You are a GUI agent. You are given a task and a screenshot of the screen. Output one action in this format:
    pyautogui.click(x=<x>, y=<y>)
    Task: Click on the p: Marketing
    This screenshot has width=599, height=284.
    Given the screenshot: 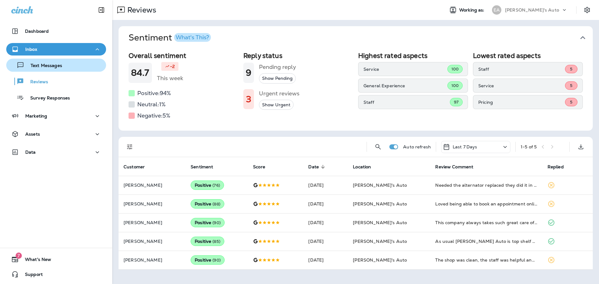 What is the action you would take?
    pyautogui.click(x=36, y=116)
    